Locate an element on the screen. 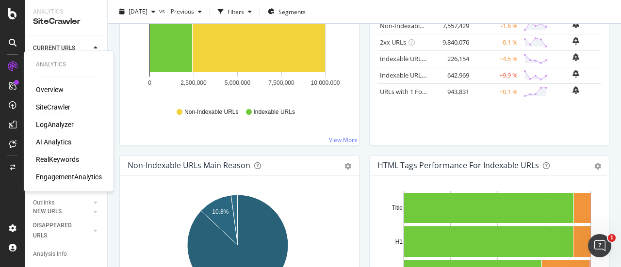 This screenshot has height=267, width=621. td: 226,154 is located at coordinates (452, 59).